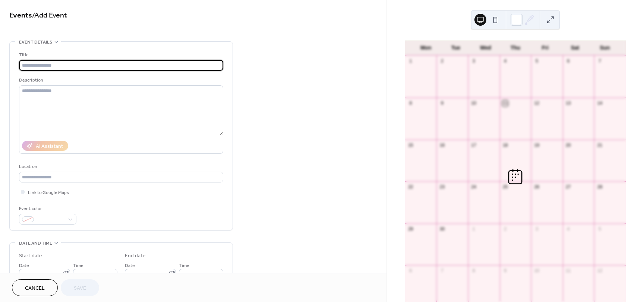 The width and height of the screenshot is (644, 302). I want to click on span: / Add Event, so click(50, 15).